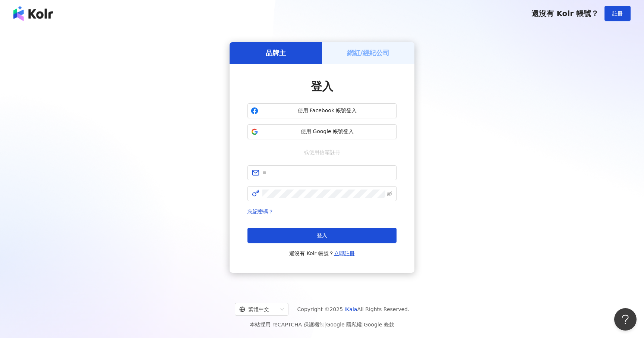 This screenshot has width=644, height=338. I want to click on a: Google 條款, so click(379, 324).